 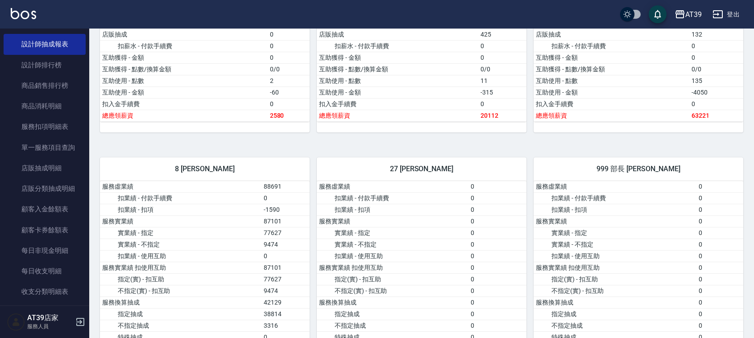 I want to click on td: 132, so click(x=716, y=34).